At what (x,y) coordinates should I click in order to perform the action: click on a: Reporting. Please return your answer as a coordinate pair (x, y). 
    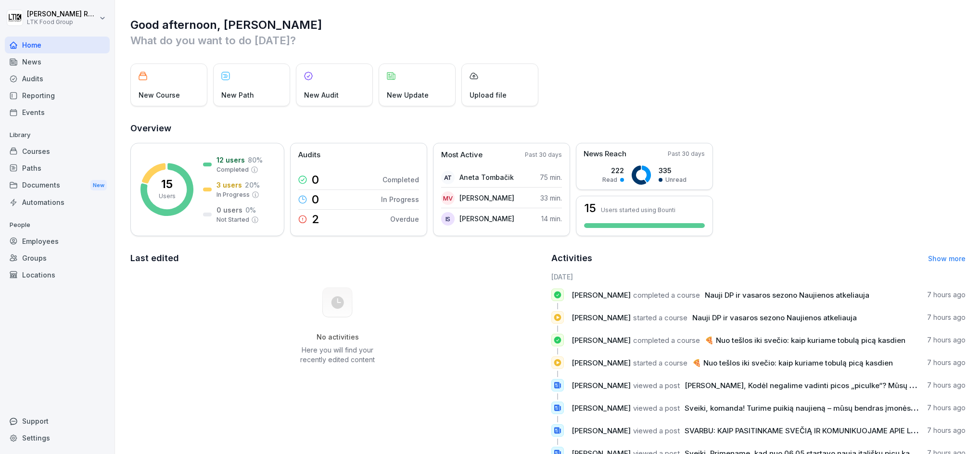
    Looking at the image, I should click on (58, 95).